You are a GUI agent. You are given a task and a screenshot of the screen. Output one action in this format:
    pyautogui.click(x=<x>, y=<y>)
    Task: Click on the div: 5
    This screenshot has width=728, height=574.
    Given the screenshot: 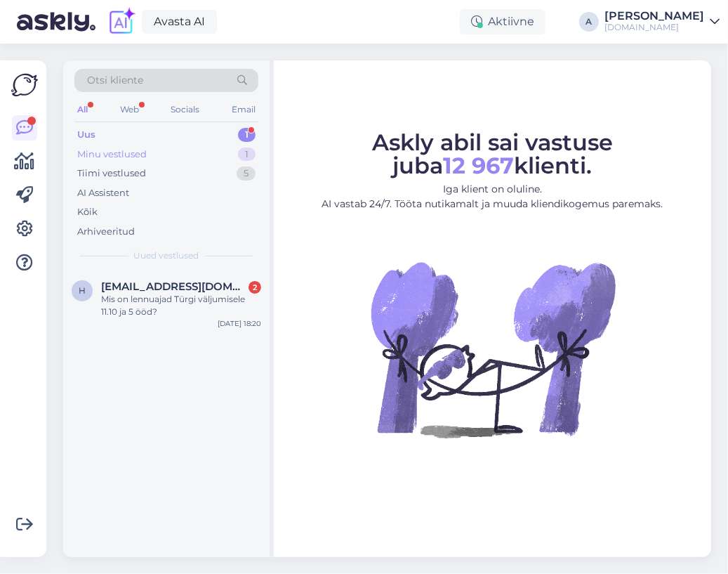 What is the action you would take?
    pyautogui.click(x=246, y=173)
    